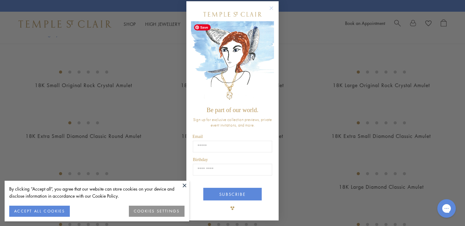 The height and width of the screenshot is (226, 465). I want to click on img: Temple St. Clair, so click(232, 14).